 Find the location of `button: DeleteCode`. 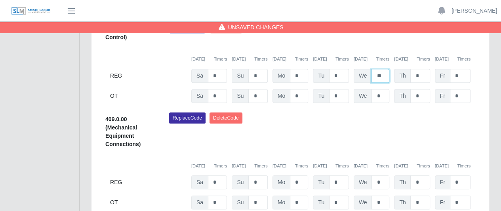

button: DeleteCode is located at coordinates (226, 118).